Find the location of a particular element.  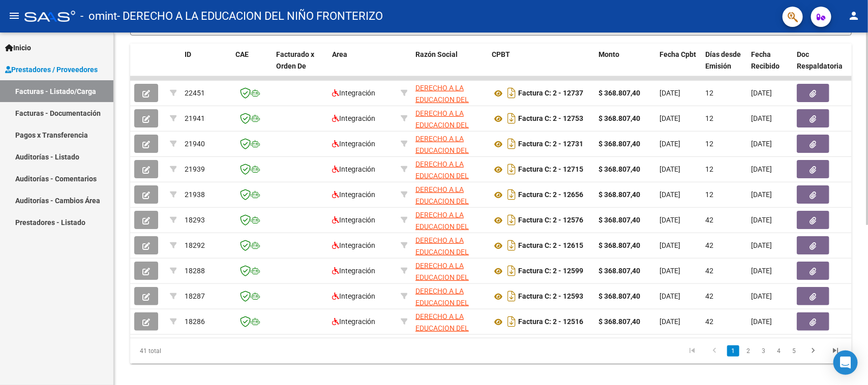

strong: Factura C: 2 - 12593 is located at coordinates (550, 296).